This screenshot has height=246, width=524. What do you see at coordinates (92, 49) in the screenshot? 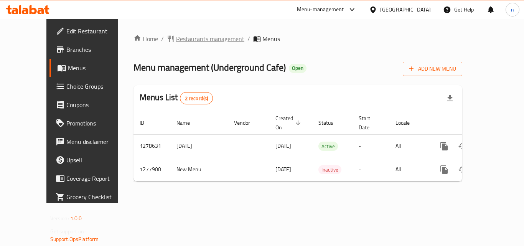
I see `a: Branches` at bounding box center [92, 49].